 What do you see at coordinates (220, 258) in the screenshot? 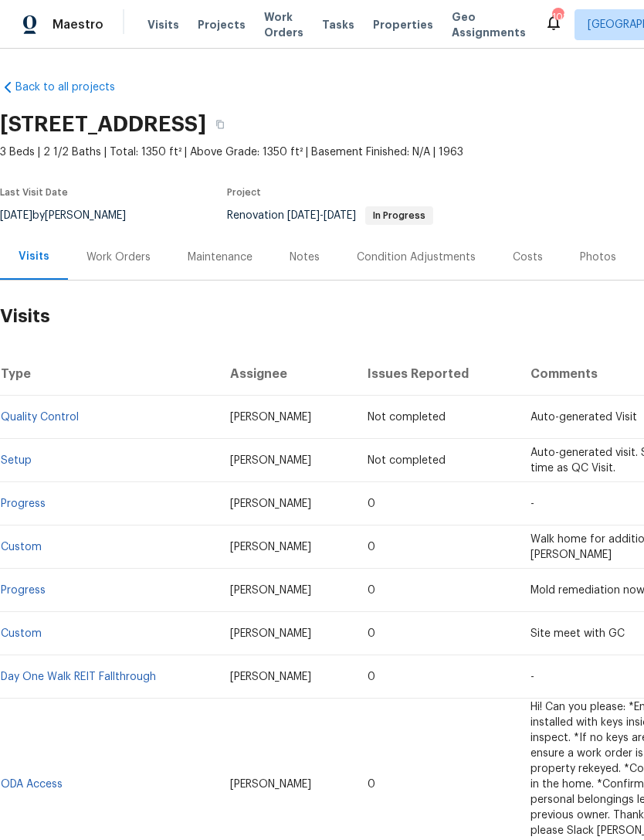
I see `div: Maintenance` at bounding box center [220, 258].